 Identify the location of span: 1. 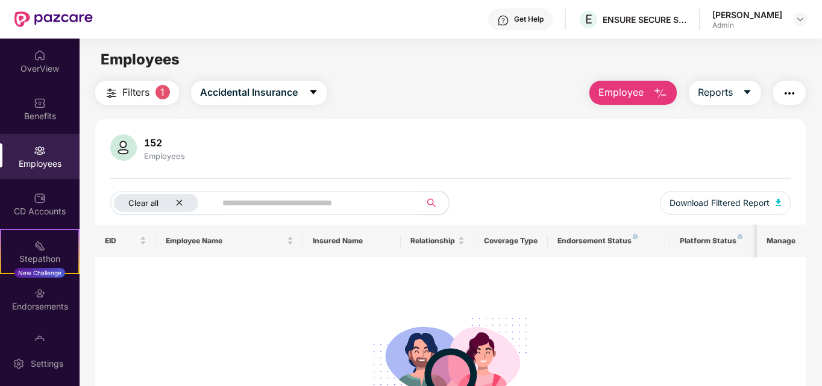
(163, 92).